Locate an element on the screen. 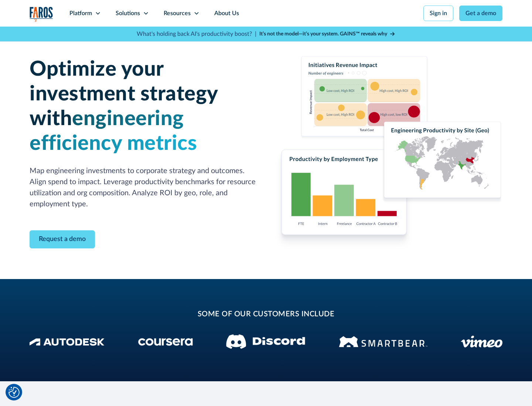 Image resolution: width=532 pixels, height=406 pixels. a: home is located at coordinates (41, 14).